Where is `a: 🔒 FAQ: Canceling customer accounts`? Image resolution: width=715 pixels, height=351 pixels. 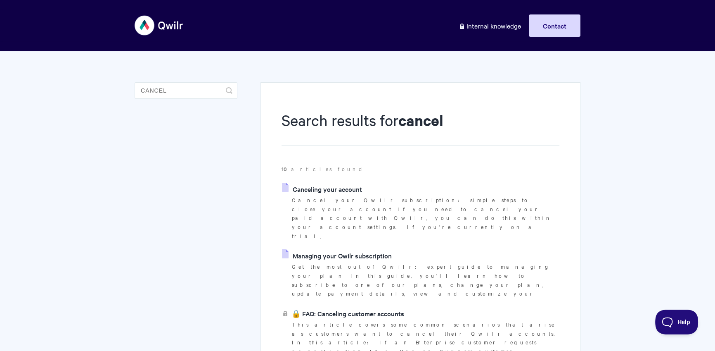 a: 🔒 FAQ: Canceling customer accounts is located at coordinates (343, 313).